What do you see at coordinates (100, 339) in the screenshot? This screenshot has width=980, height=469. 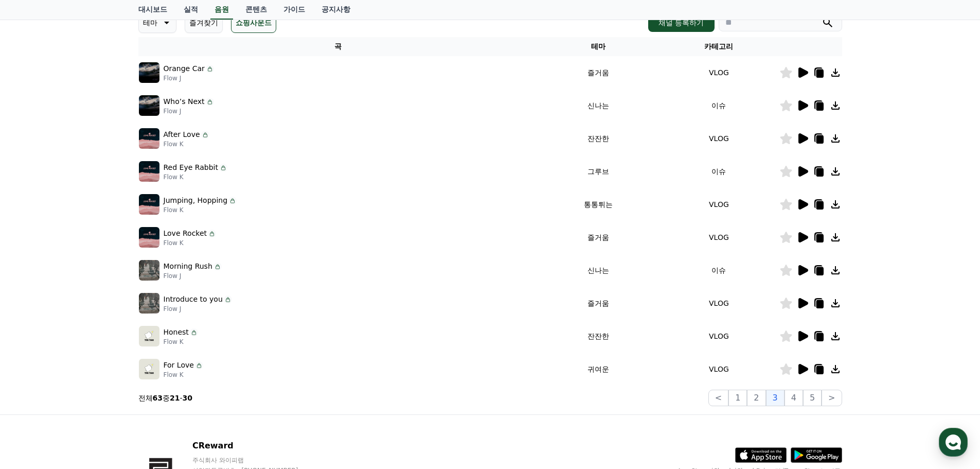 I see `a: 대화` at bounding box center [100, 339].